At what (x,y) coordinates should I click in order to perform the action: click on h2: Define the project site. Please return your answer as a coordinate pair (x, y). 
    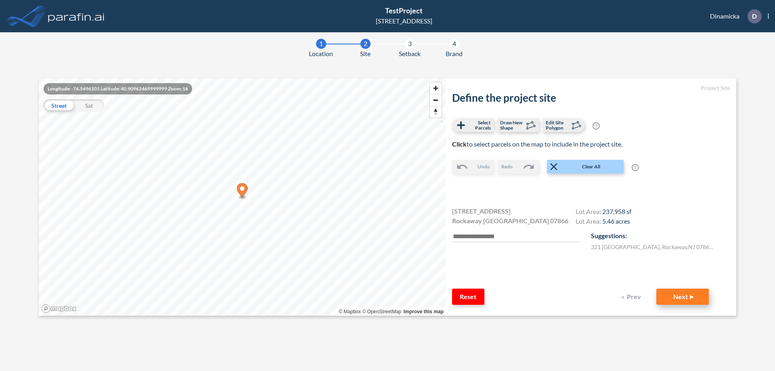
    Looking at the image, I should click on (591, 98).